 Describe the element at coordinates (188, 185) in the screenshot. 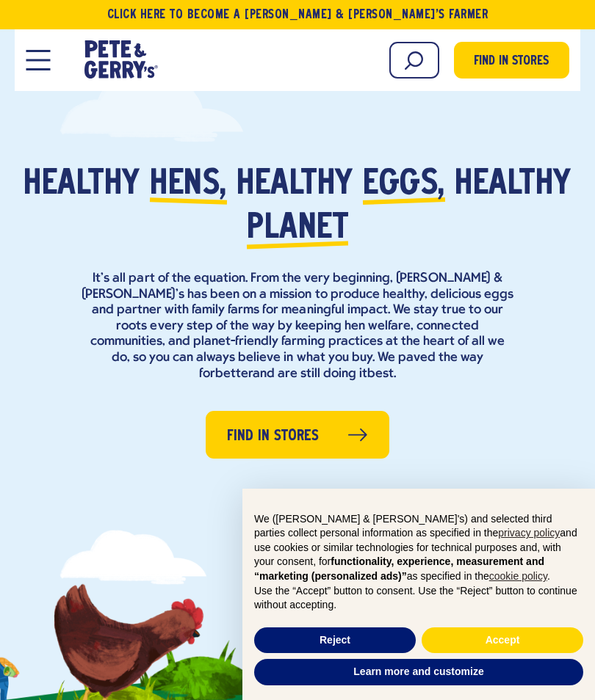

I see `span: hens,` at that location.